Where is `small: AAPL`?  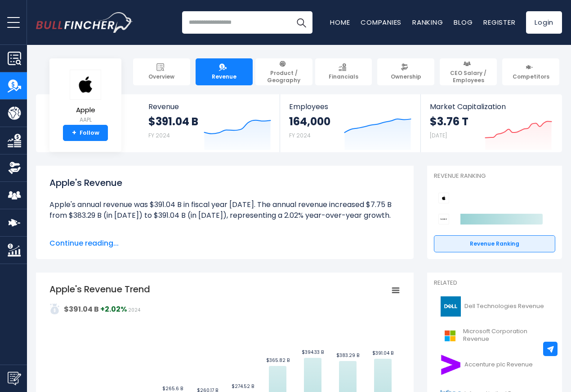
small: AAPL is located at coordinates (86, 120).